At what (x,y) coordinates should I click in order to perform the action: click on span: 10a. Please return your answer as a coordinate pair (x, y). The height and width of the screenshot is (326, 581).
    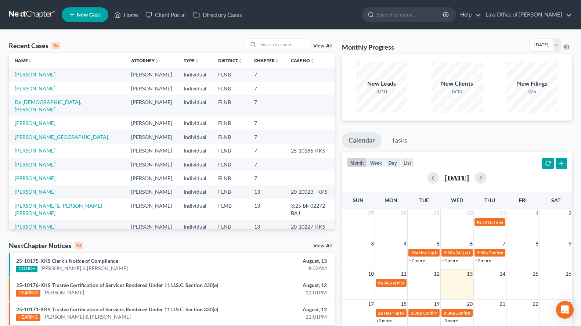
    Looking at the image, I should click on (414, 252).